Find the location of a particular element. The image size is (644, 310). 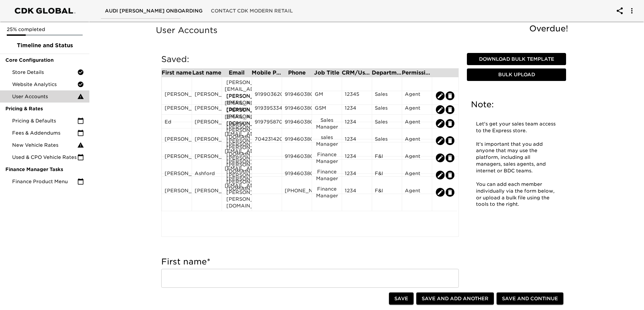

p: Let's get your sales team access to the Express store. is located at coordinates (516, 128).